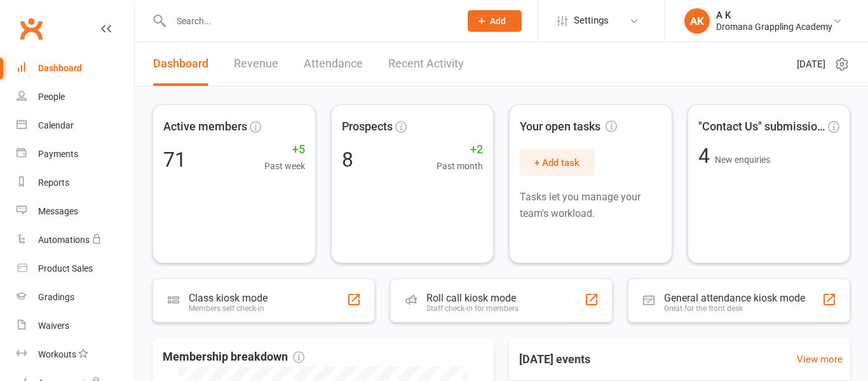 This screenshot has height=381, width=868. I want to click on span: New enquiries, so click(742, 160).